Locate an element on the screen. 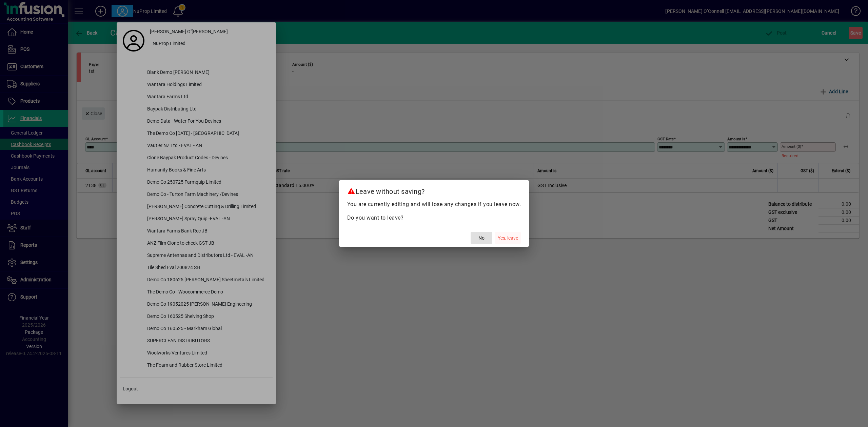 The image size is (868, 427). p: Do you want to leave? is located at coordinates (434, 218).